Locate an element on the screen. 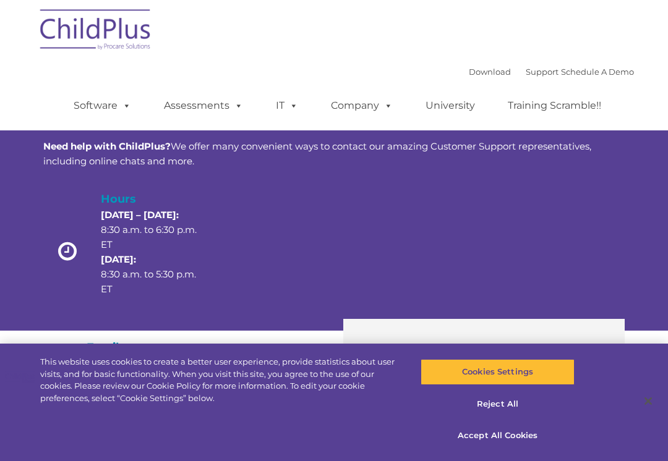 The height and width of the screenshot is (461, 668). span: We offer many convenient ways to contact our amazing Customer Support representatives, including ... is located at coordinates (317, 153).